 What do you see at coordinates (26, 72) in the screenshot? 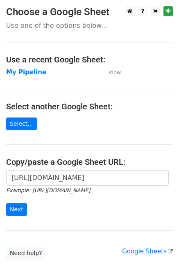
I see `a: My Pipeline` at bounding box center [26, 72].